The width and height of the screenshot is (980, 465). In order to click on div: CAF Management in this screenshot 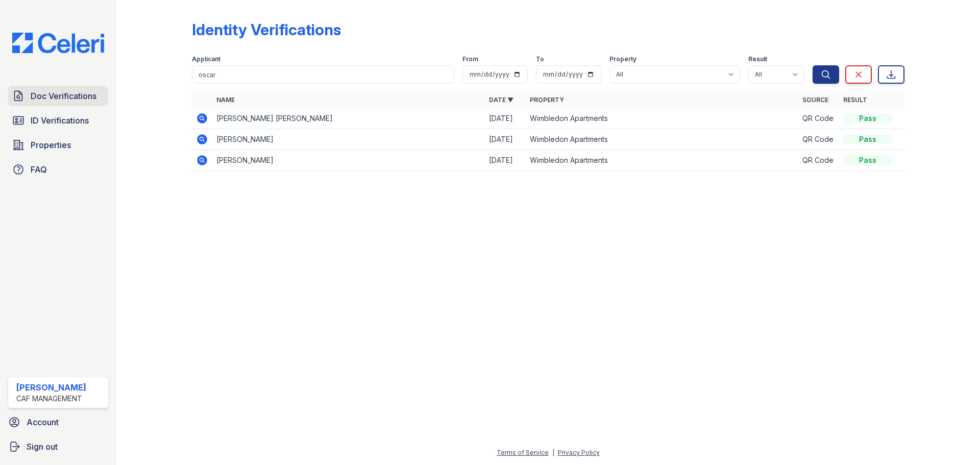, I will do `click(51, 398)`.